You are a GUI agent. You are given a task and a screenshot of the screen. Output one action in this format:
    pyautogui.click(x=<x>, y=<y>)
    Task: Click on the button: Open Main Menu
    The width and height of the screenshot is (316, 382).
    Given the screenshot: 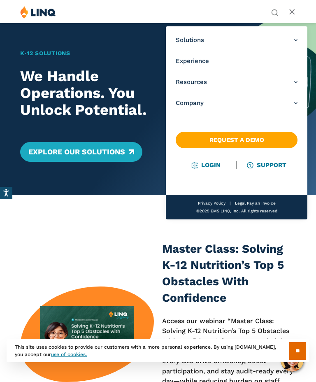 What is the action you would take?
    pyautogui.click(x=292, y=12)
    